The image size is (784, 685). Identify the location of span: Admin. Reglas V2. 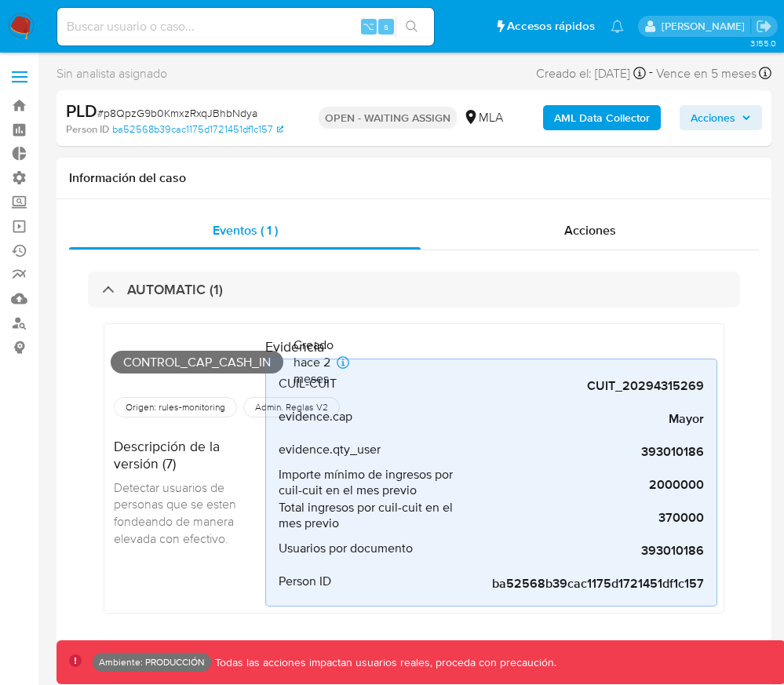
(291, 407).